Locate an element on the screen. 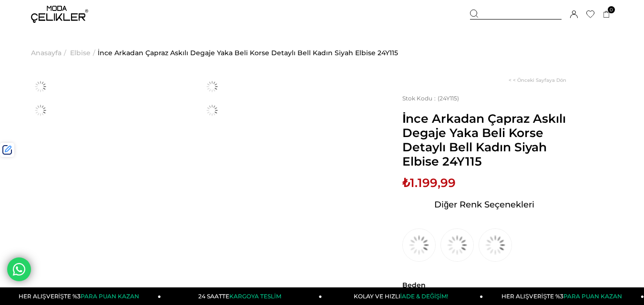 The width and height of the screenshot is (644, 305). a: Anasayfa is located at coordinates (46, 53).